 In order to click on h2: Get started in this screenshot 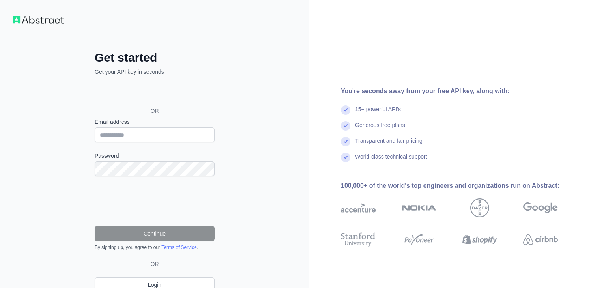, I will do `click(155, 58)`.